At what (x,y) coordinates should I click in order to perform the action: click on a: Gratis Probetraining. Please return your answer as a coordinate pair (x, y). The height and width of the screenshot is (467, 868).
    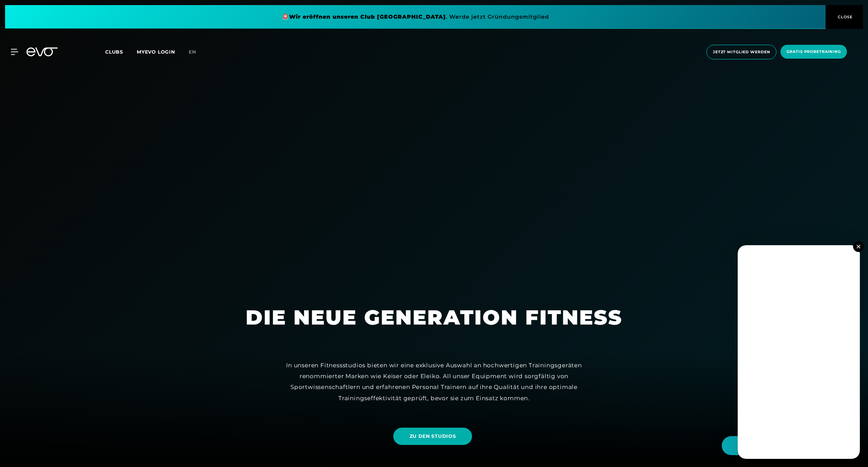
    Looking at the image, I should click on (814, 52).